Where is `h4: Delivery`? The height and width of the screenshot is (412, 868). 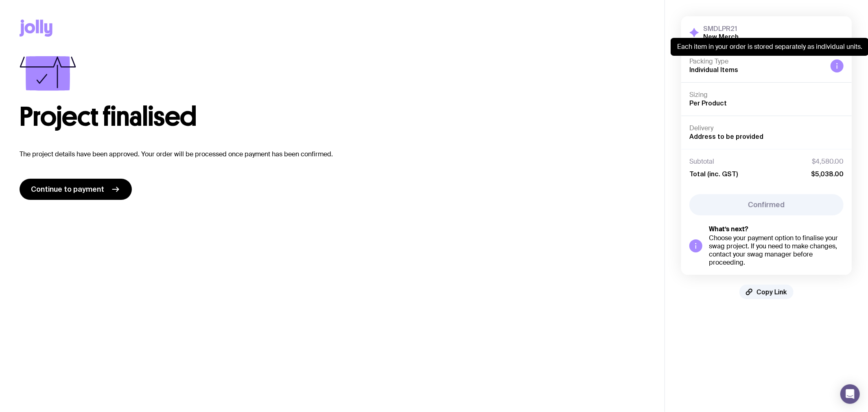 h4: Delivery is located at coordinates (766, 128).